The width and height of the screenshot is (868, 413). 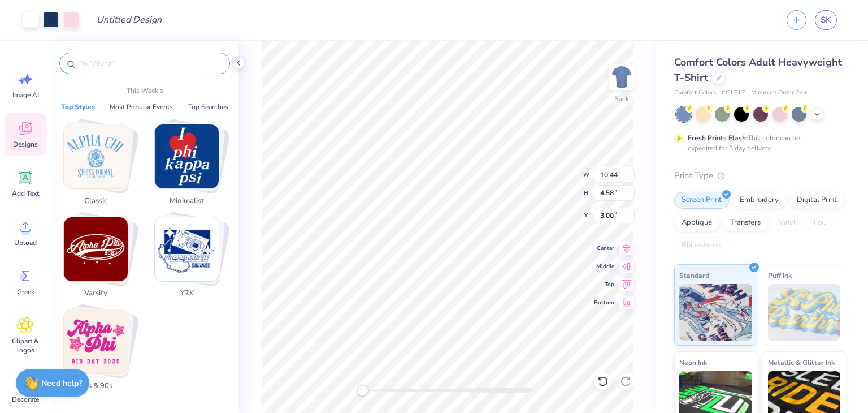 What do you see at coordinates (745, 223) in the screenshot?
I see `div: Transfers` at bounding box center [745, 223].